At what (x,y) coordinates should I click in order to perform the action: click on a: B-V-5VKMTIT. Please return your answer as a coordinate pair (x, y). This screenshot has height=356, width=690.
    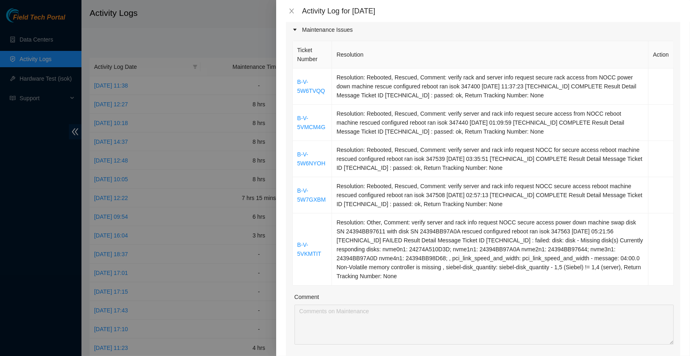
    Looking at the image, I should click on (309, 249).